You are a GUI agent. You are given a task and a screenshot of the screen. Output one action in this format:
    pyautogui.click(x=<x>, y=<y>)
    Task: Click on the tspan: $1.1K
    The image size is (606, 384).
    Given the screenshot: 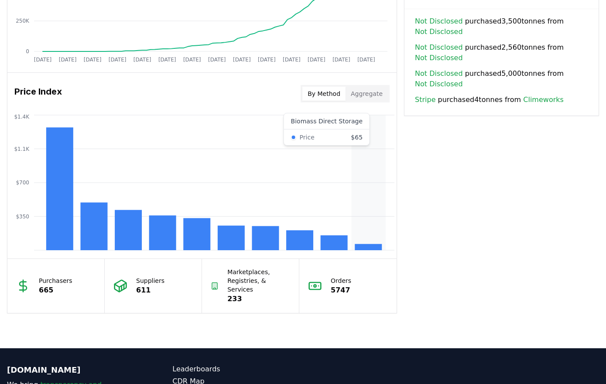 What is the action you would take?
    pyautogui.click(x=22, y=149)
    